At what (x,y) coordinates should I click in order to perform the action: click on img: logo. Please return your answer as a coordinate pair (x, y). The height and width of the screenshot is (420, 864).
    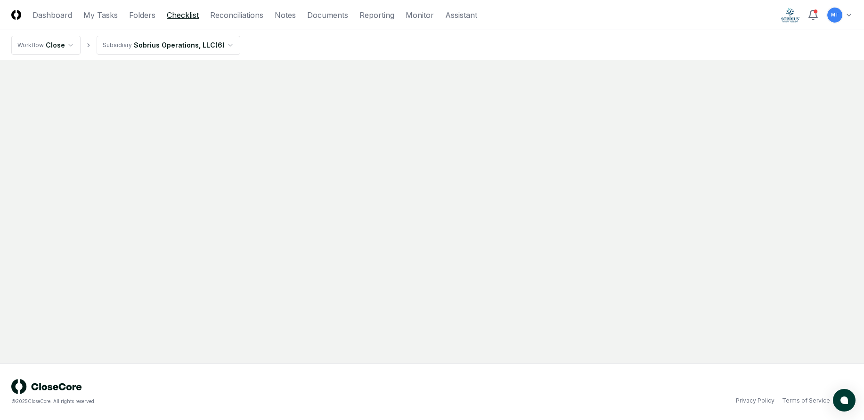
    Looking at the image, I should click on (47, 387).